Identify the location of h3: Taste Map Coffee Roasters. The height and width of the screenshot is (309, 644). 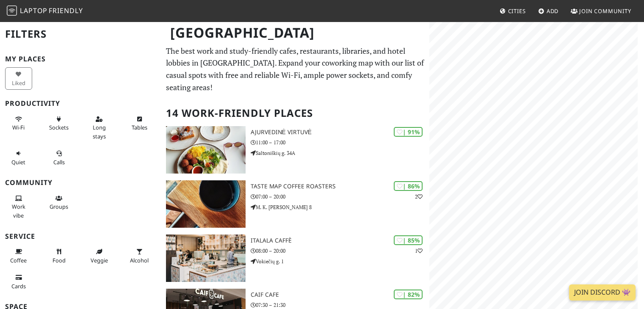
(340, 186).